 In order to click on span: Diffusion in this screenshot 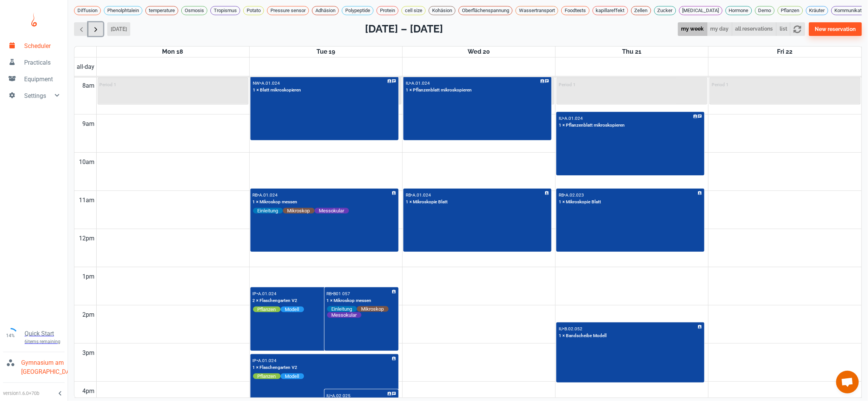, I will do `click(87, 11)`.